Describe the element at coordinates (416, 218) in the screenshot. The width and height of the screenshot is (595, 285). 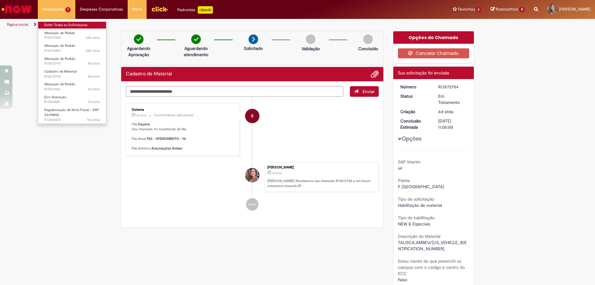
I see `b: Tipo de habilitação` at that location.